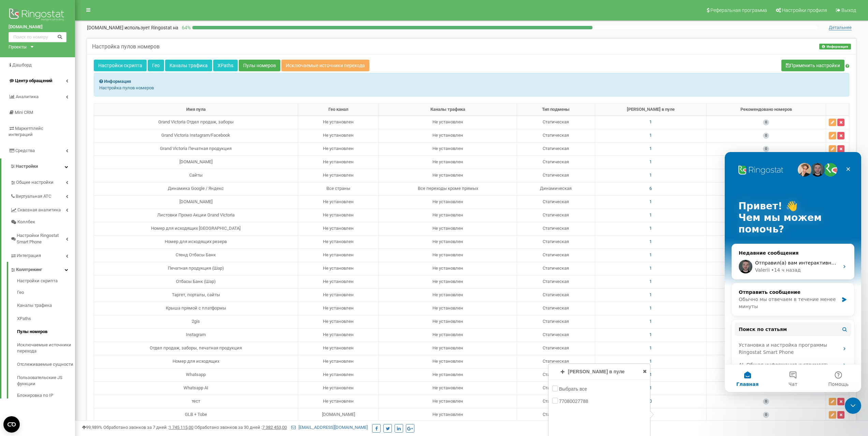 This screenshot has width=868, height=436. What do you see at coordinates (37, 18) in the screenshot?
I see `img: logo` at bounding box center [37, 18].